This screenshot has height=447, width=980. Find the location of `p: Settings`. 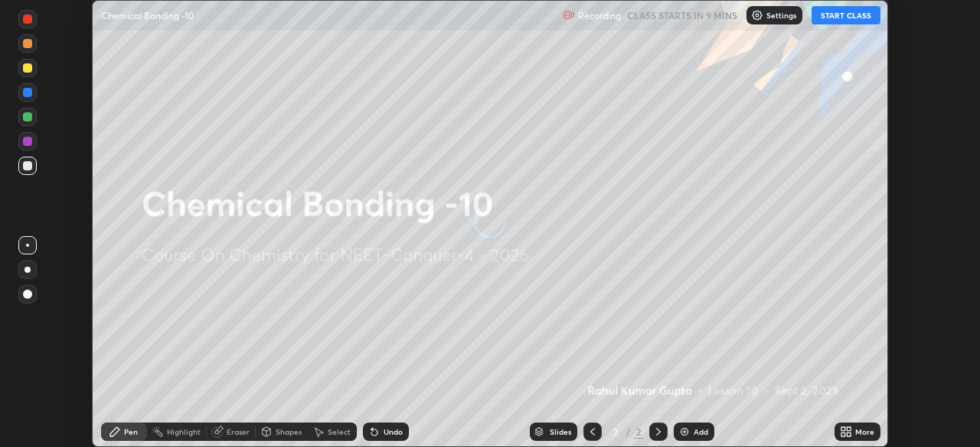

p: Settings is located at coordinates (781, 16).